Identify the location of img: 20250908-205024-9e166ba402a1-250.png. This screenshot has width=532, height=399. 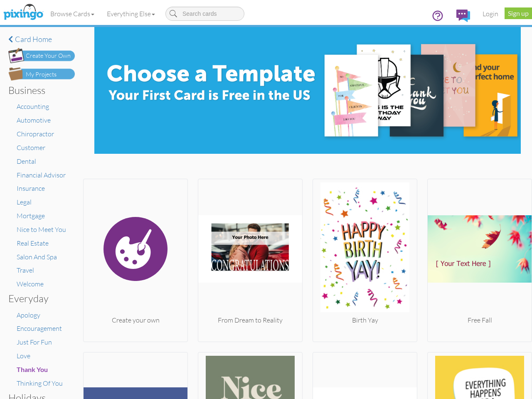
(479, 249).